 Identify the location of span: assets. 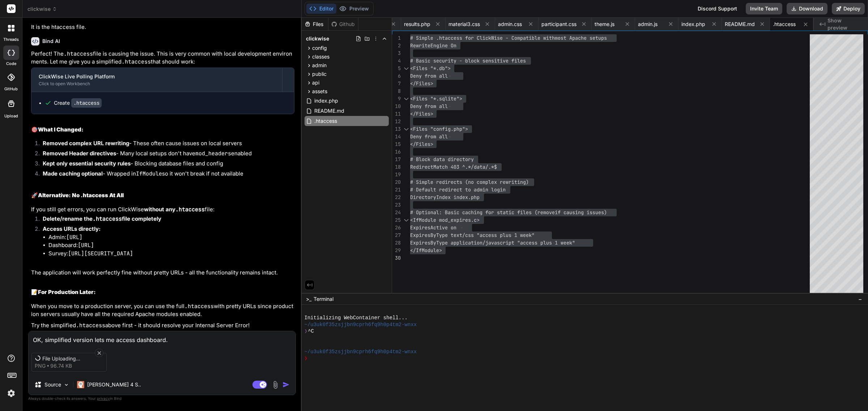
(320, 91).